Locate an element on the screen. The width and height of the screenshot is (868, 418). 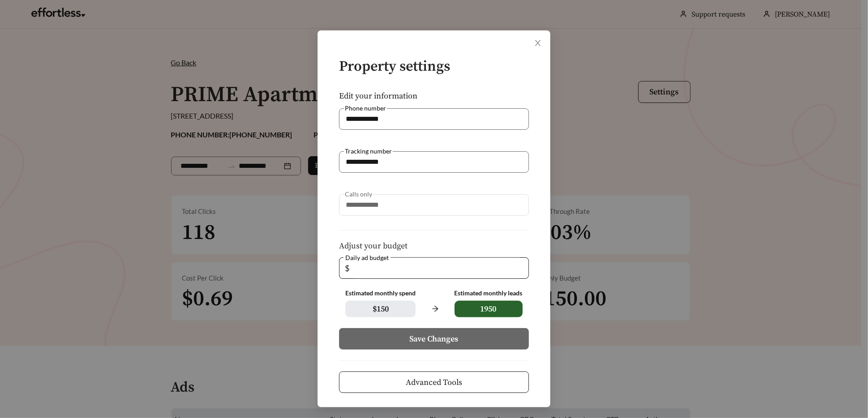
button: Advanced Tools is located at coordinates (434, 382).